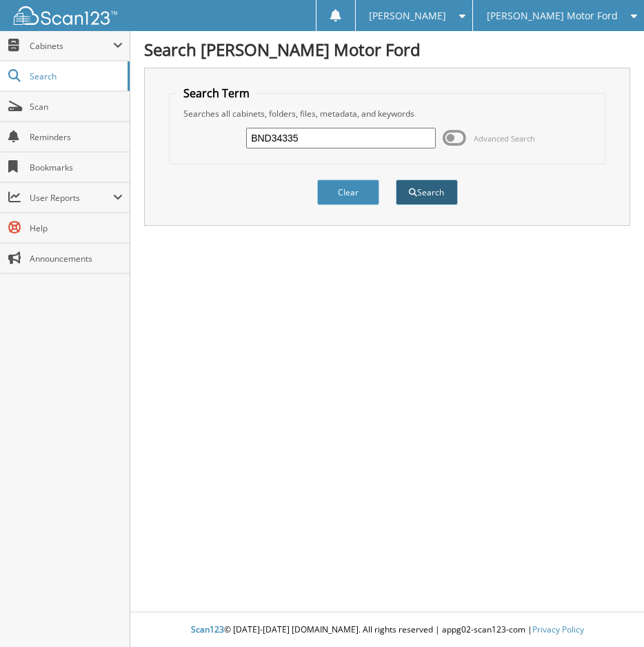 This screenshot has width=644, height=647. I want to click on span: Scan, so click(76, 106).